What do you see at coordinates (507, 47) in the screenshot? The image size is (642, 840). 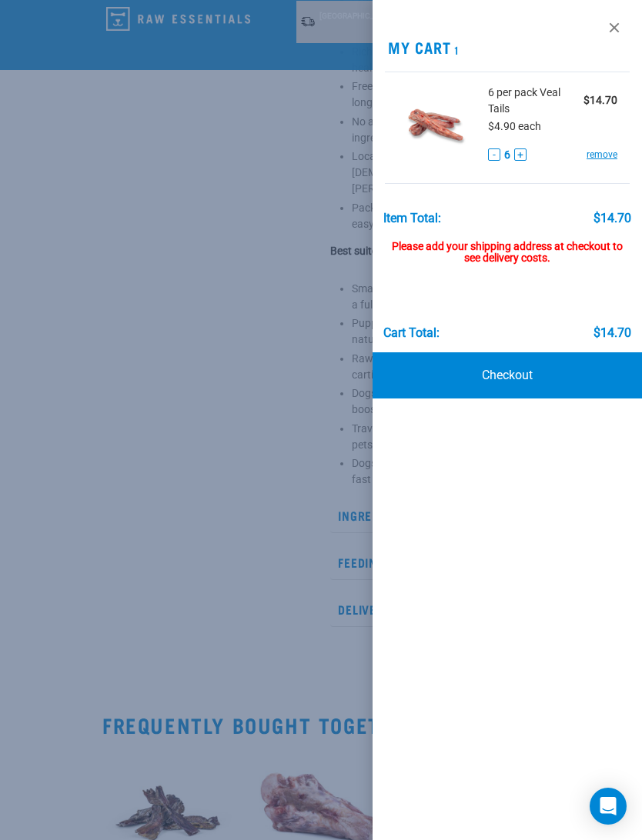 I see `h2: My Cart` at bounding box center [507, 47].